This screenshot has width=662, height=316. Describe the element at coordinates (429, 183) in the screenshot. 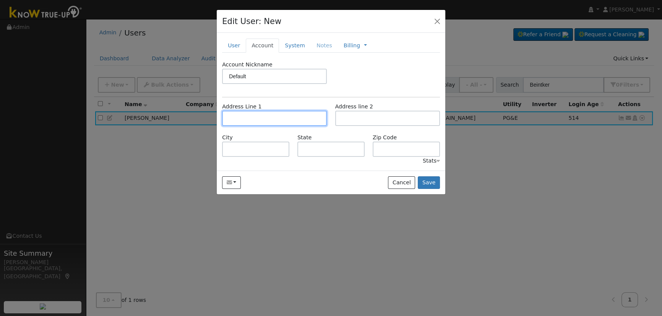

I see `button: Save` at that location.